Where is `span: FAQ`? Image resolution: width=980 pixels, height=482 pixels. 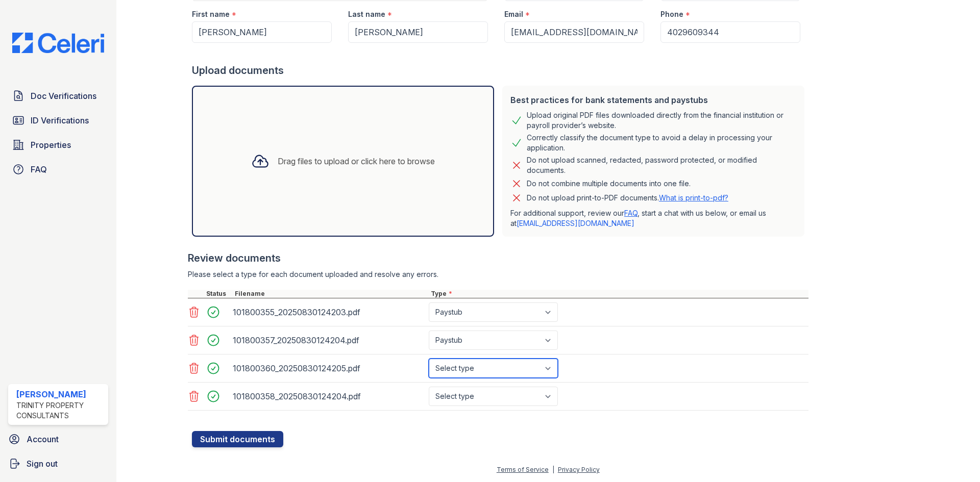
span: FAQ is located at coordinates (38, 169).